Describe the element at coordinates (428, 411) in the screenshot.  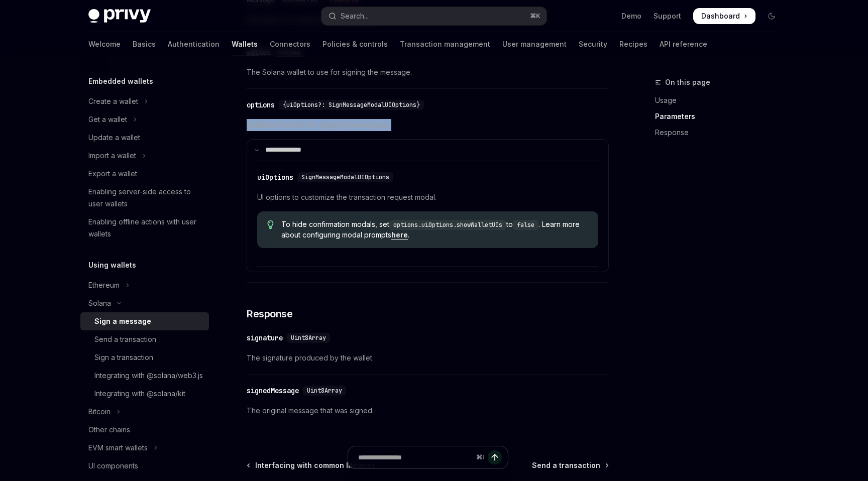
I see `span: The original message that was signed.` at that location.